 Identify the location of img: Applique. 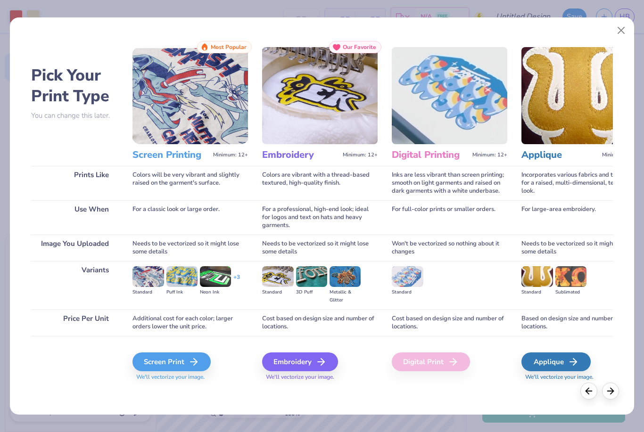
(579, 96).